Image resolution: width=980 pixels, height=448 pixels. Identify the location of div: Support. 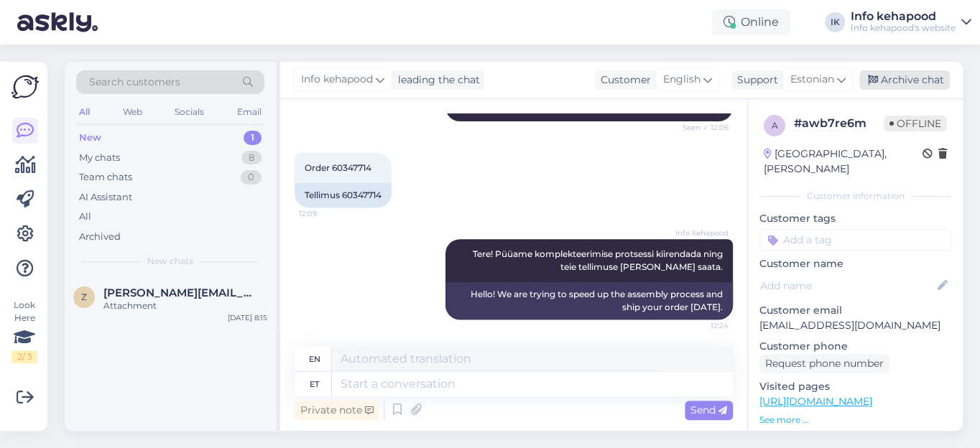
(755, 80).